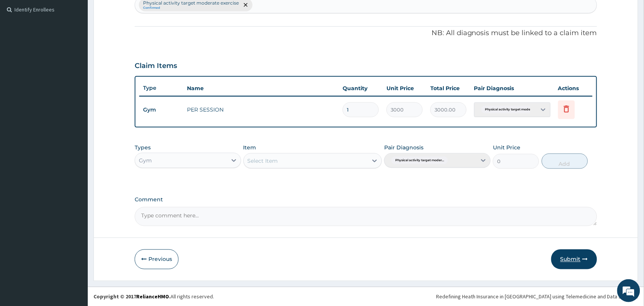  Describe the element at coordinates (366, 33) in the screenshot. I see `p: NB: All diagnosis must be linked to a claim item` at that location.